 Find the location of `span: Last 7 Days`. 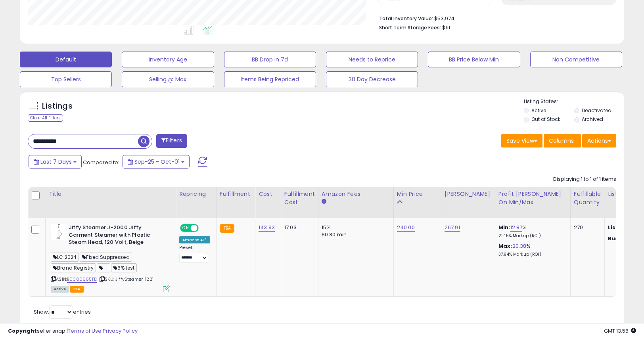

span: Last 7 Days is located at coordinates (56, 161).